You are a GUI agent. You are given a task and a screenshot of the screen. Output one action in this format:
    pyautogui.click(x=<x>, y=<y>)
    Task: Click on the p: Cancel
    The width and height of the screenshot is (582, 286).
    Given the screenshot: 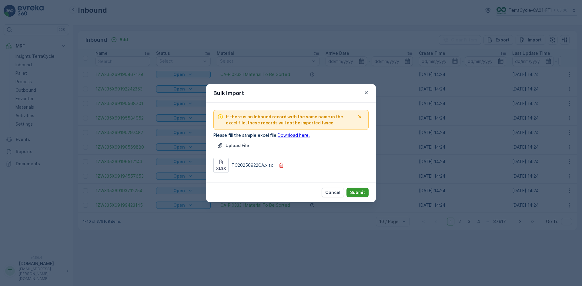 What is the action you would take?
    pyautogui.click(x=333, y=193)
    